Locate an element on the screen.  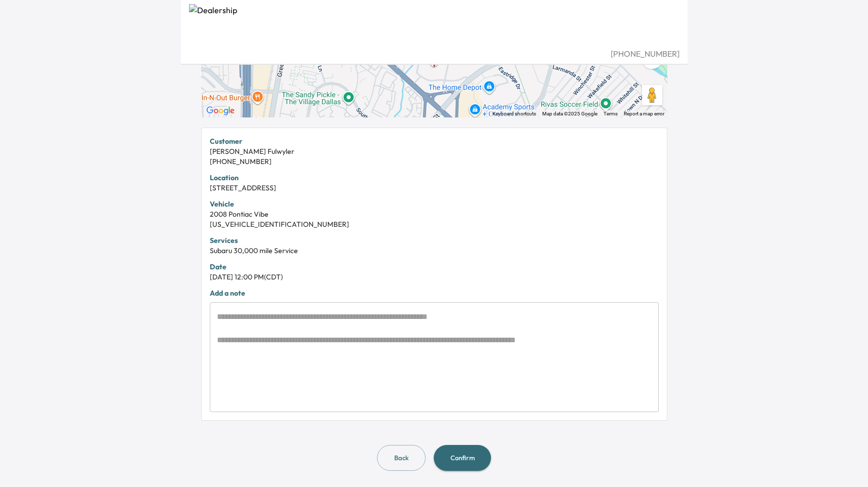
a: Report a map error is located at coordinates (644, 114).